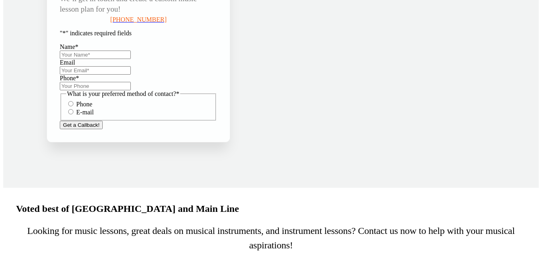 This screenshot has height=254, width=542. I want to click on input: Your Name*, so click(95, 55).